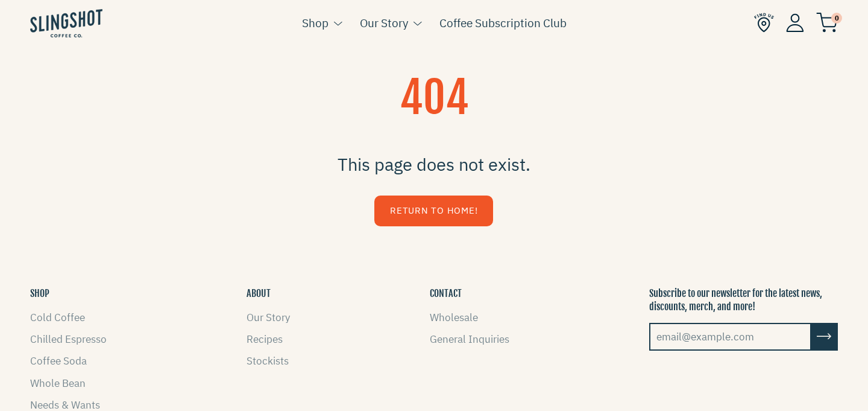  Describe the element at coordinates (827, 23) in the screenshot. I see `a: 0` at that location.